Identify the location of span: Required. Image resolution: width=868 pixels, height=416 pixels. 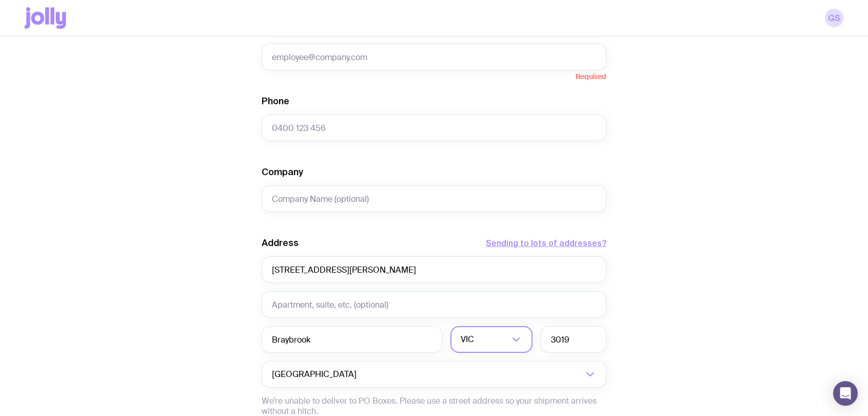
(434, 75).